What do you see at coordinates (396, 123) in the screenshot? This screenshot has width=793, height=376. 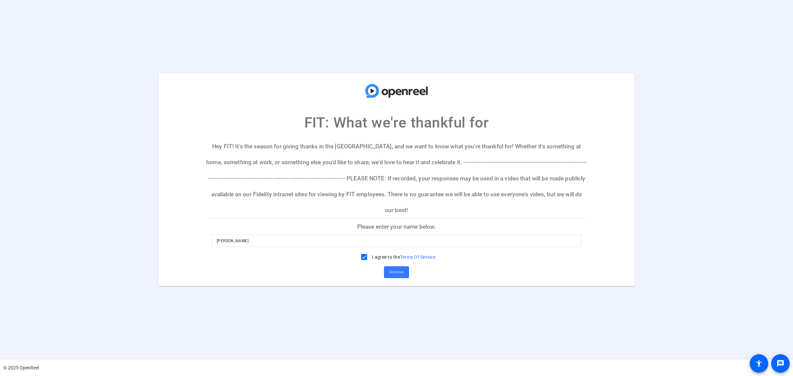 I see `p: FIT: What we're thankful for` at bounding box center [396, 123].